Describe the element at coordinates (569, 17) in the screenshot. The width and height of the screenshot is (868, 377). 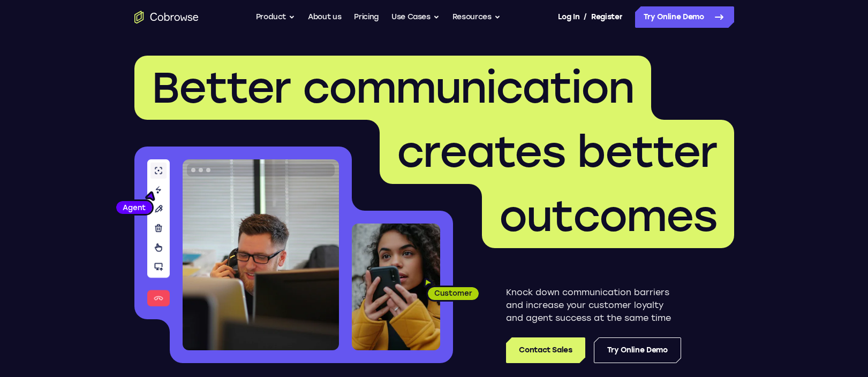
I see `a: Log In` at that location.